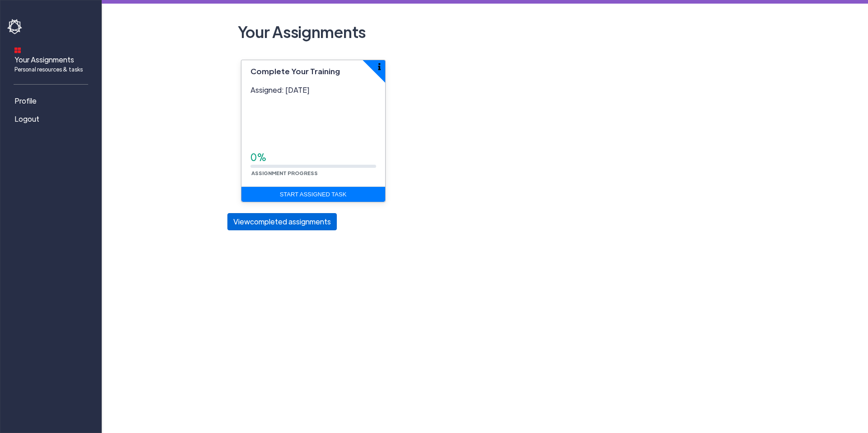 This screenshot has width=868, height=433. Describe the element at coordinates (285, 173) in the screenshot. I see `small: Assignment Progress` at that location.